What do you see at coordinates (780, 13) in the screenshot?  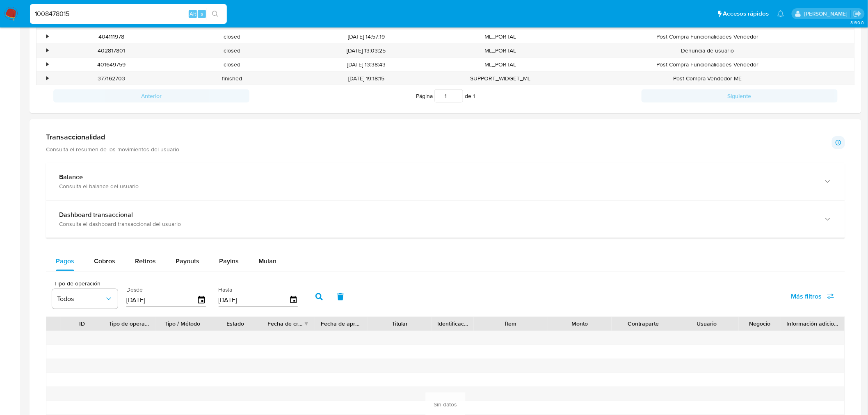 I see `a: Notificaciones` at bounding box center [780, 13].